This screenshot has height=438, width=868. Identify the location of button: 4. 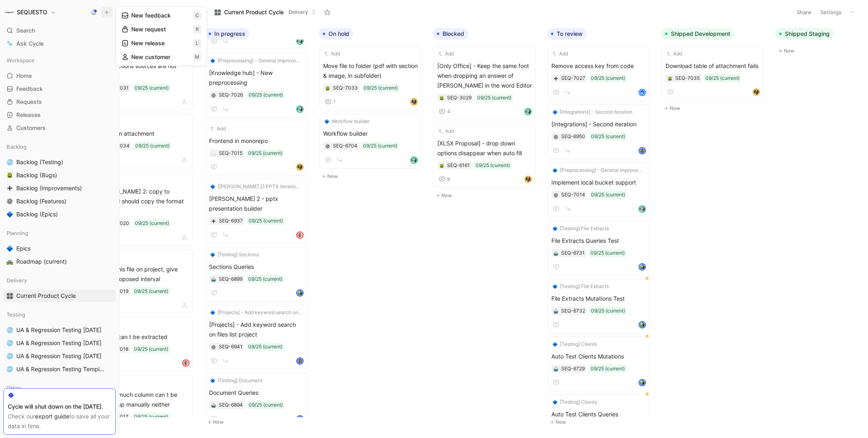
(444, 111).